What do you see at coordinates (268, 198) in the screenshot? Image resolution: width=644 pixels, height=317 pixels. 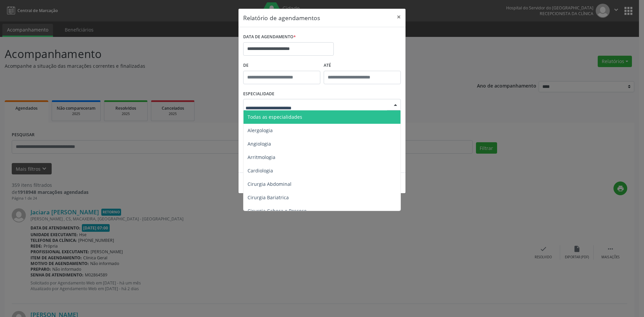 I see `span: Cirurgia Bariatrica` at bounding box center [268, 198].